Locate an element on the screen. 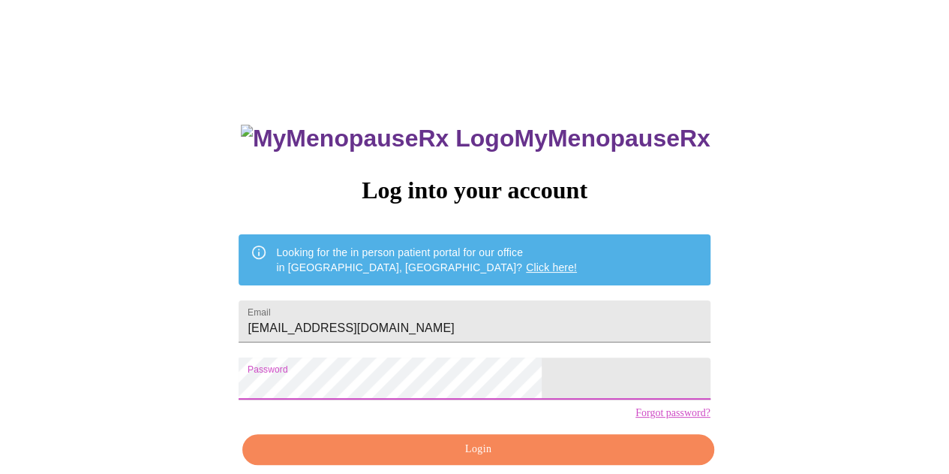 The width and height of the screenshot is (949, 474). h3: Log into your account is located at coordinates (474, 190).